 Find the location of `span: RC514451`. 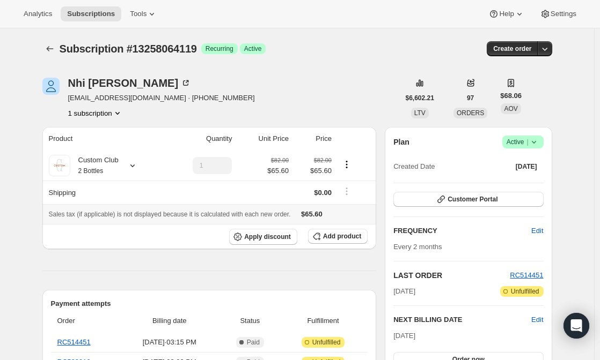

span: RC514451 is located at coordinates (526, 275).